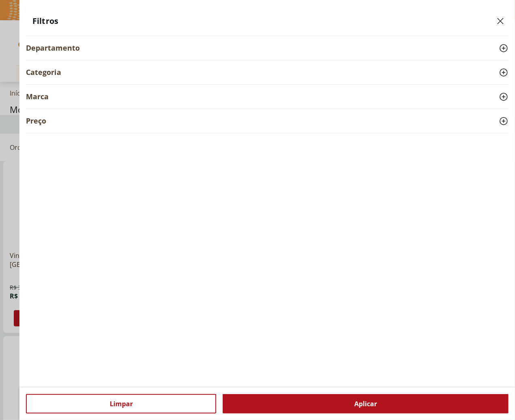 The image size is (515, 420). I want to click on button: Departamento, so click(267, 48).